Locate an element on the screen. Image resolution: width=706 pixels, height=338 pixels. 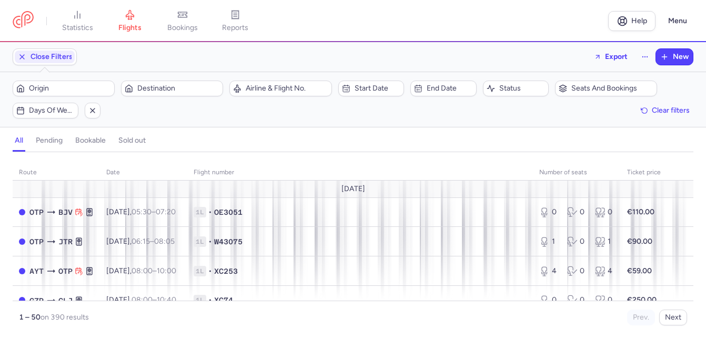
button: New is located at coordinates (674, 57).